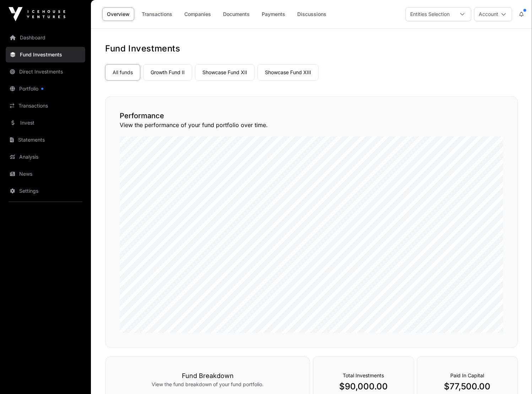  Describe the element at coordinates (236, 14) in the screenshot. I see `a: Documents` at that location.